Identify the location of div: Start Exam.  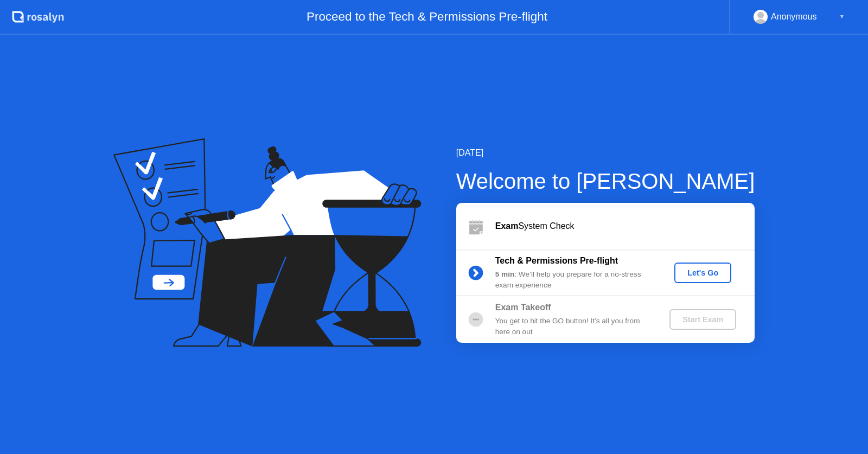
(702, 319).